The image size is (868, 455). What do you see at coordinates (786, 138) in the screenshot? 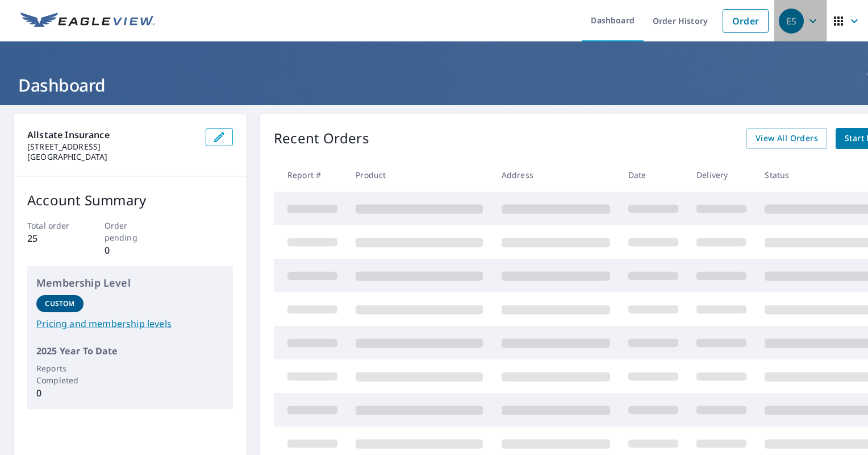
I see `a: View All Orders` at bounding box center [786, 138].